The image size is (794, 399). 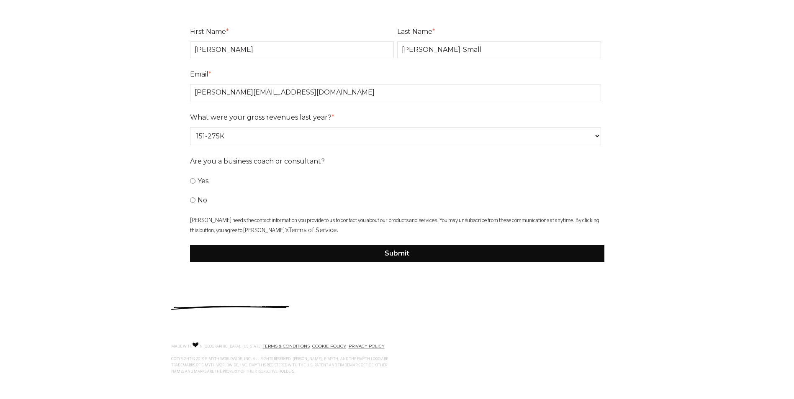 I want to click on a: TERMS & CONDITIONS, so click(x=286, y=346).